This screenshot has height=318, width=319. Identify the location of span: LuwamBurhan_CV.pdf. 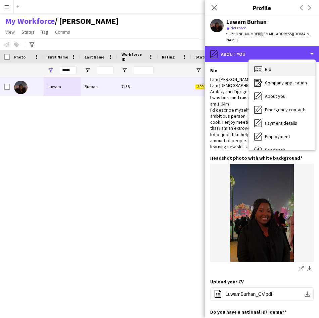
(249, 294).